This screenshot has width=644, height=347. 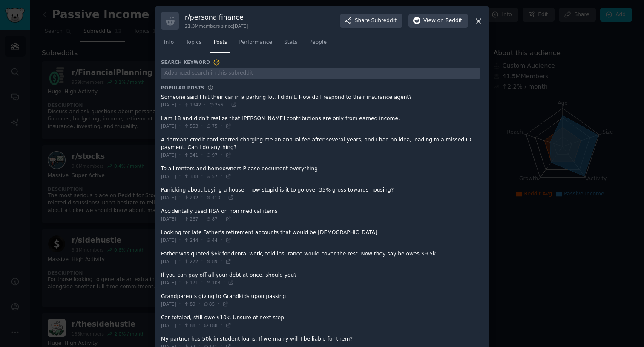 I want to click on a: Viewon Reddit, so click(x=438, y=21).